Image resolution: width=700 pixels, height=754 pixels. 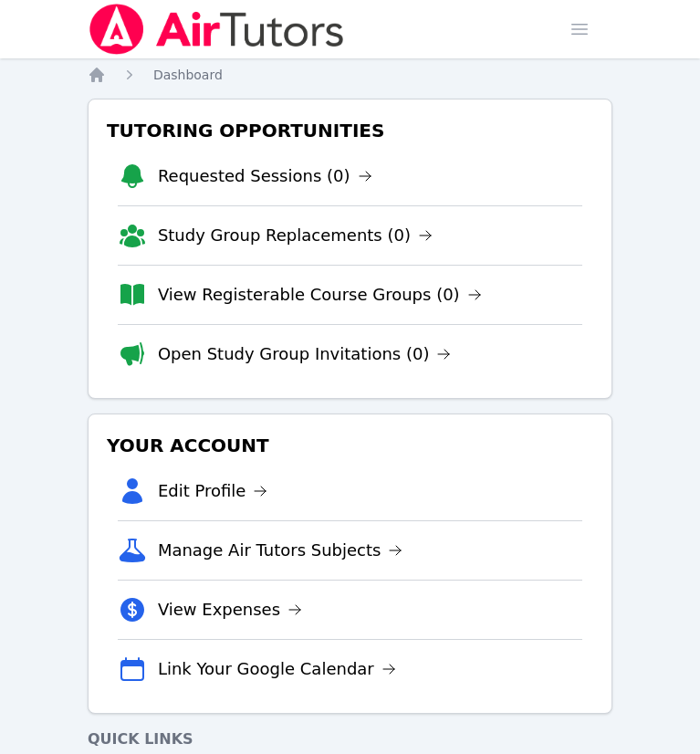 I want to click on h4: Quick Links, so click(x=350, y=740).